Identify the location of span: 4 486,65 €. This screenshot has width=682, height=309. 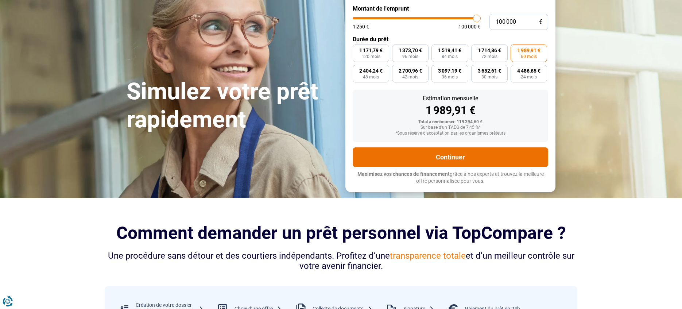
(529, 71).